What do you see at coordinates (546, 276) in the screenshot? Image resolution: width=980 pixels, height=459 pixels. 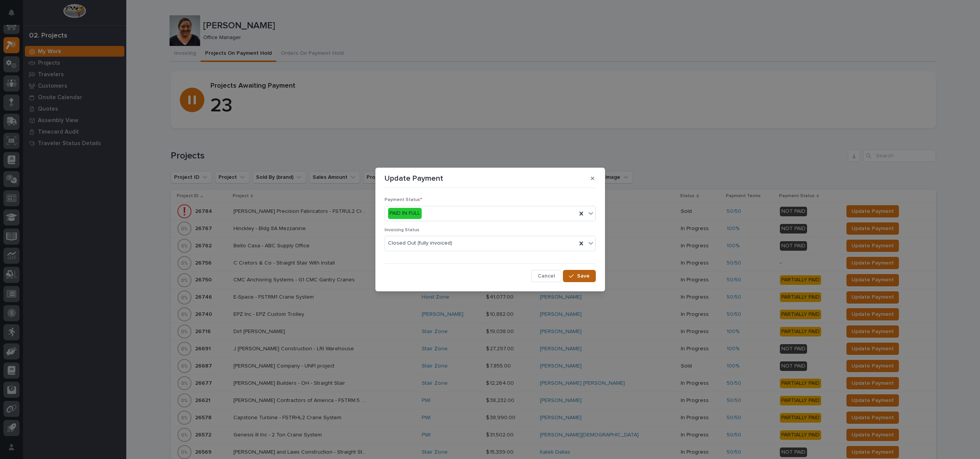 I see `span: Cancel` at bounding box center [546, 276].